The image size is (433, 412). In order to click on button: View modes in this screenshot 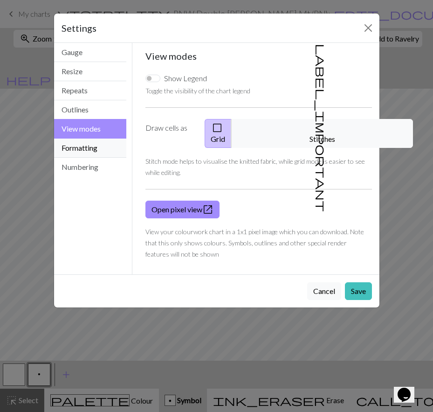, I will do `click(90, 129)`.